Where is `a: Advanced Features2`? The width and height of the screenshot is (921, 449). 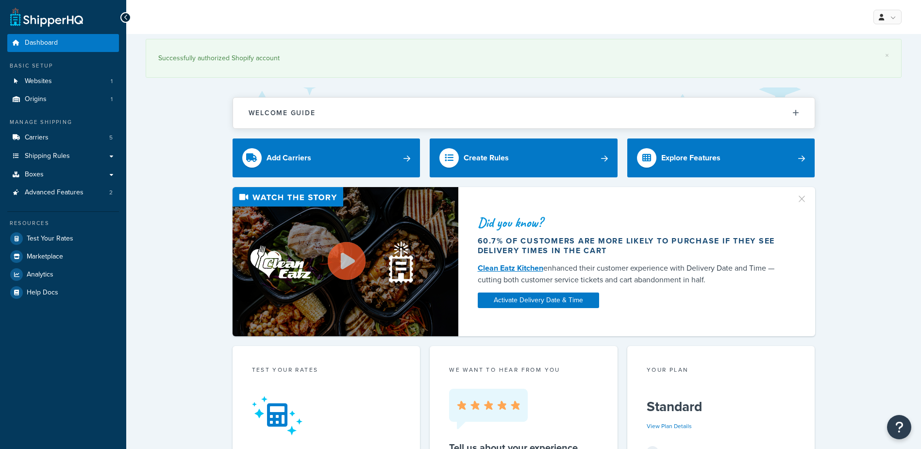 a: Advanced Features2 is located at coordinates (63, 192).